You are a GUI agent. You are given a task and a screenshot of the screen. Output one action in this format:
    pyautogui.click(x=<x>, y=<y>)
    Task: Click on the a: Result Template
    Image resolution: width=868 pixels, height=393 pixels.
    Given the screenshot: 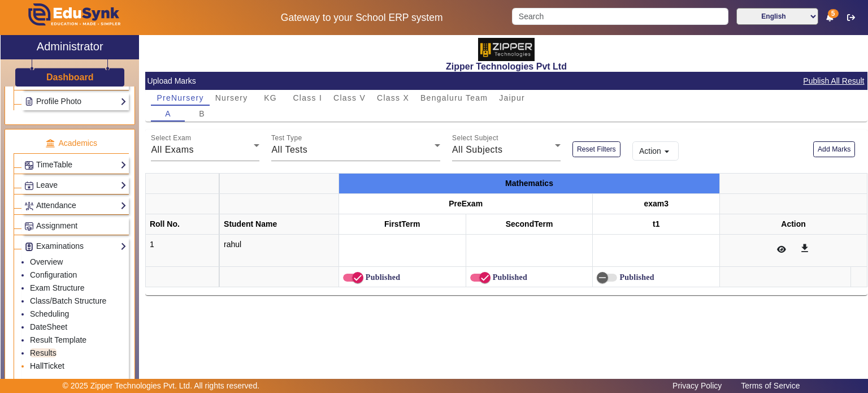 What is the action you would take?
    pyautogui.click(x=58, y=340)
    